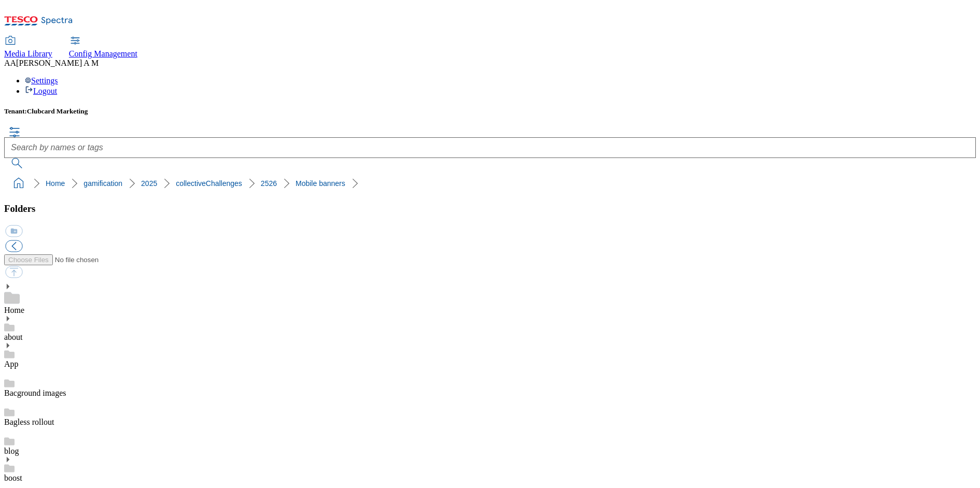 Image resolution: width=980 pixels, height=488 pixels. Describe the element at coordinates (209, 184) in the screenshot. I see `a: collectiveChallenges` at that location.